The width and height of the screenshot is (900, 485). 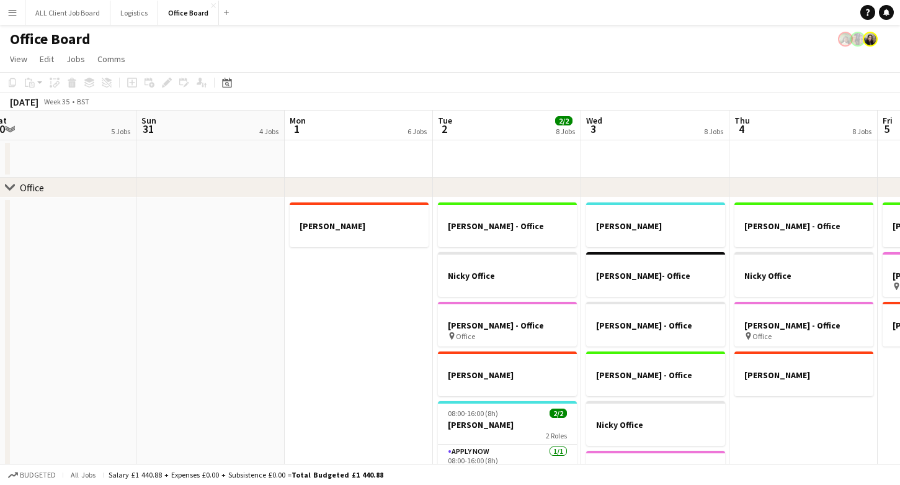 I want to click on span: 3, so click(x=593, y=128).